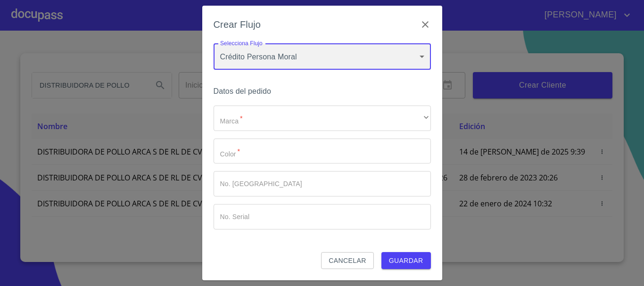 The width and height of the screenshot is (644, 286). I want to click on button: Cancelar, so click(347, 261).